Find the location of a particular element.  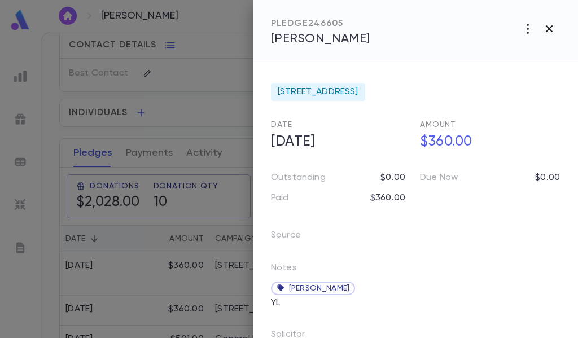

p: Notes is located at coordinates (284, 270).